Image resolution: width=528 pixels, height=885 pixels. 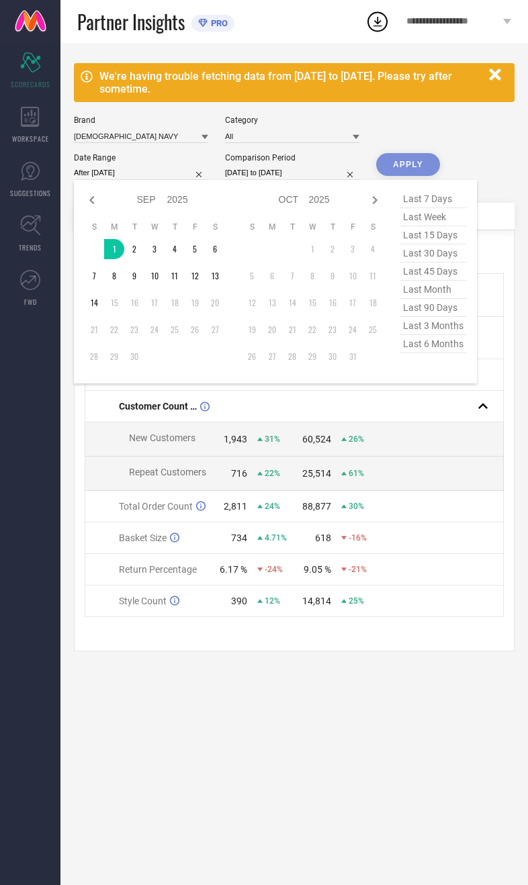 What do you see at coordinates (357, 538) in the screenshot?
I see `span: -16%` at bounding box center [357, 538].